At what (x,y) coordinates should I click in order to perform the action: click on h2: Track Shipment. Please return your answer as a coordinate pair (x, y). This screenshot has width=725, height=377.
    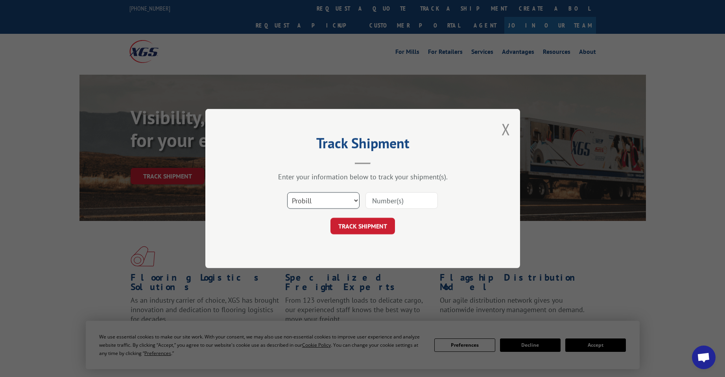
    Looking at the image, I should click on (363, 145).